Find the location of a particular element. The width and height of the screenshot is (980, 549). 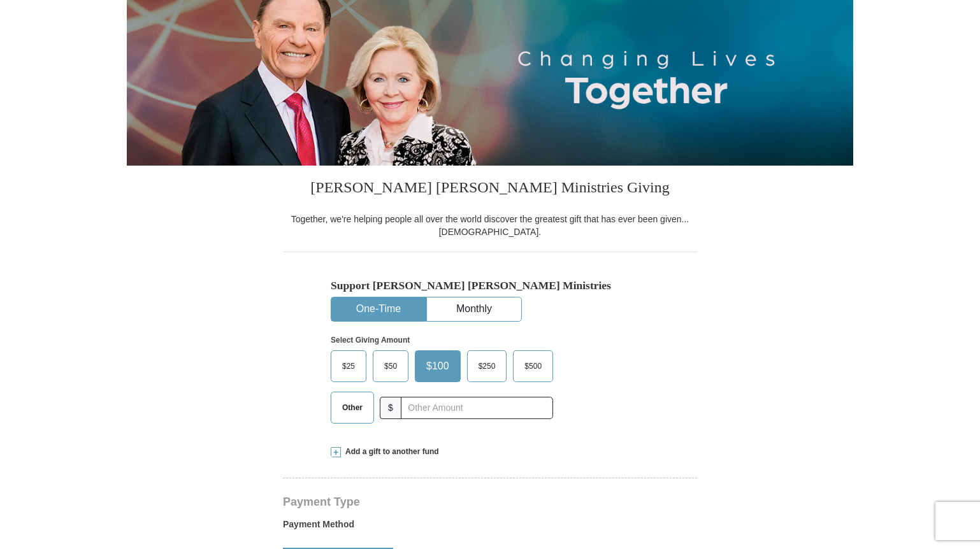

span: Other is located at coordinates (352, 408).